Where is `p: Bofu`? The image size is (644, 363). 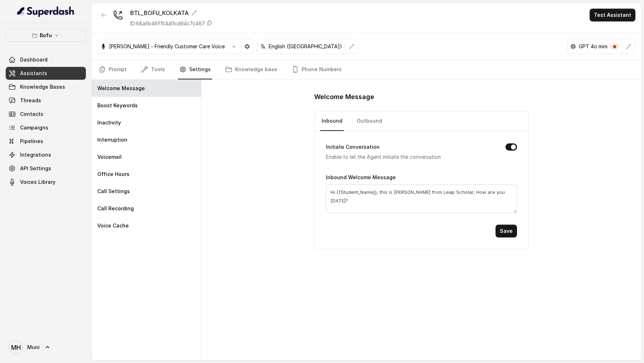 p: Bofu is located at coordinates (46, 36).